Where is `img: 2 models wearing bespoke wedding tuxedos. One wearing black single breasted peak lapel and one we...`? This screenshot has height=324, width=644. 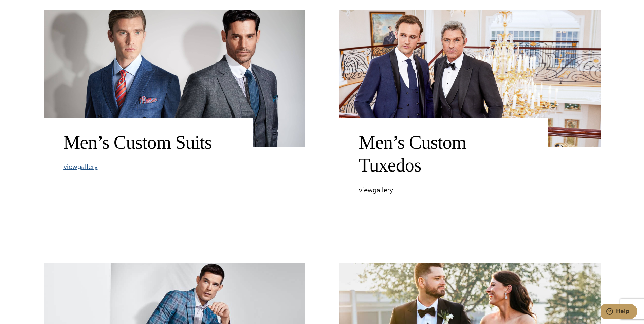 img: 2 models wearing bespoke wedding tuxedos. One wearing black single breasted peak lapel and one we... is located at coordinates (470, 78).